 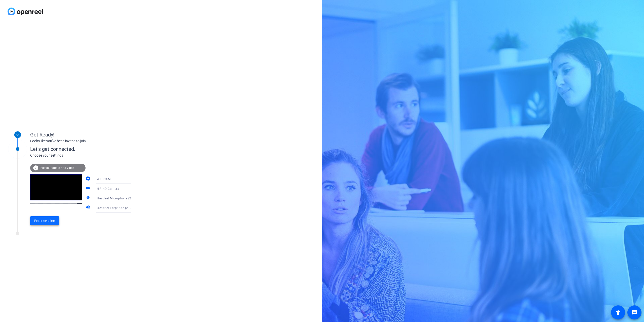 I want to click on span: Test your audio and video, so click(x=57, y=168).